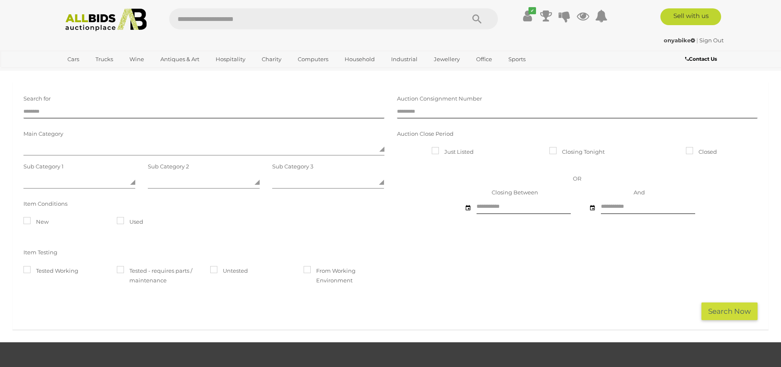 This screenshot has width=781, height=367. What do you see at coordinates (344, 276) in the screenshot?
I see `label: From Working Environment` at bounding box center [344, 276].